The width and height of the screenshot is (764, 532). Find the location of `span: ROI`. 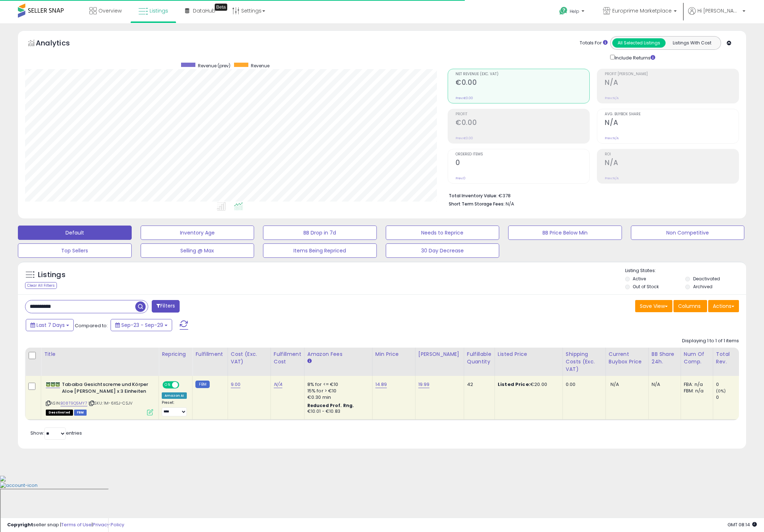

span: ROI is located at coordinates (672, 154).